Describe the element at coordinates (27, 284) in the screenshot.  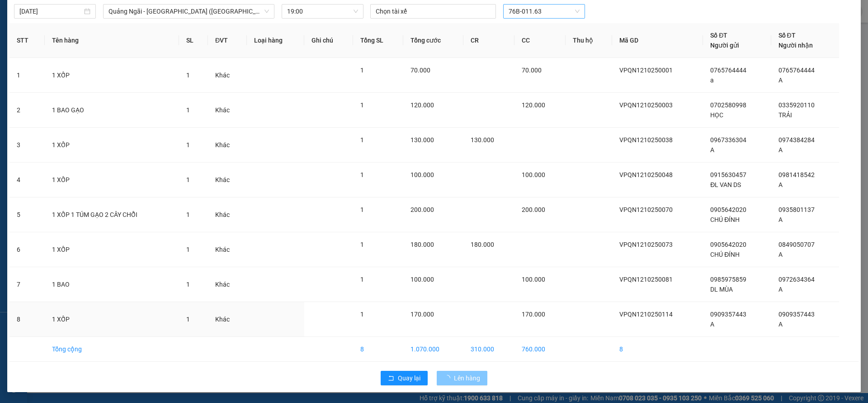
I see `td: 7` at that location.